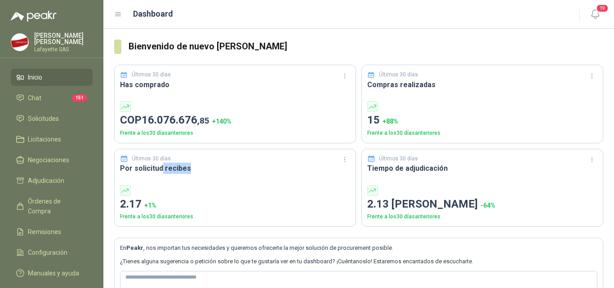 Image resolution: width=614 pixels, height=288 pixels. What do you see at coordinates (44, 139) in the screenshot?
I see `span: Licitaciones` at bounding box center [44, 139].